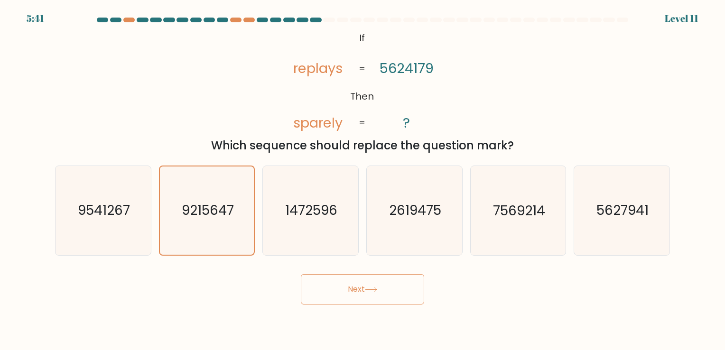  What do you see at coordinates (208, 211) in the screenshot?
I see `text: 9215647` at bounding box center [208, 211].